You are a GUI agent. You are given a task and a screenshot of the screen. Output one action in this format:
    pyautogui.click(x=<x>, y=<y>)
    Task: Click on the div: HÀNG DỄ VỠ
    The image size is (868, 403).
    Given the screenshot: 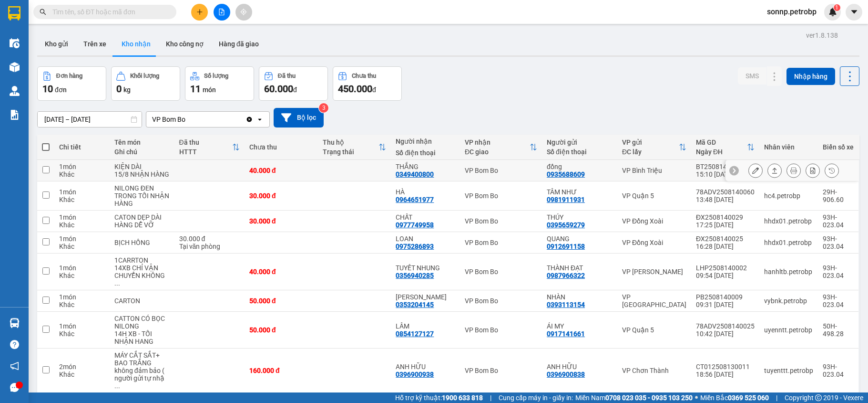 What is the action you would take?
    pyautogui.click(x=142, y=225)
    